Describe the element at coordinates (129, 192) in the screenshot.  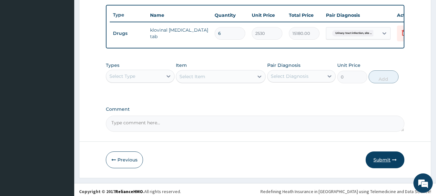
I see `a: RelianceHMO` at that location.